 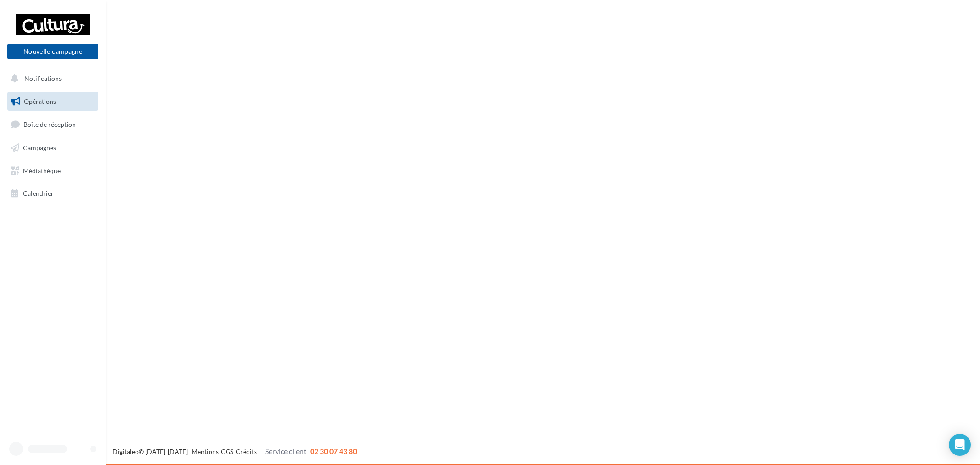 I want to click on span: Notifications, so click(x=43, y=78).